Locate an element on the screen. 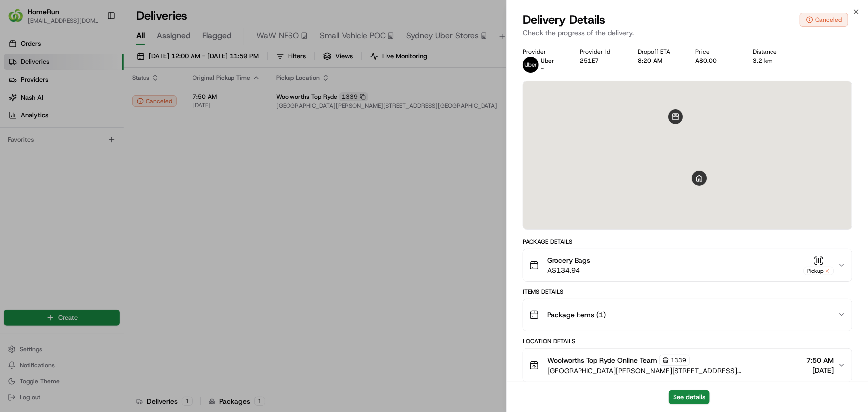 Image resolution: width=868 pixels, height=412 pixels. button: Canceled is located at coordinates (823, 20).